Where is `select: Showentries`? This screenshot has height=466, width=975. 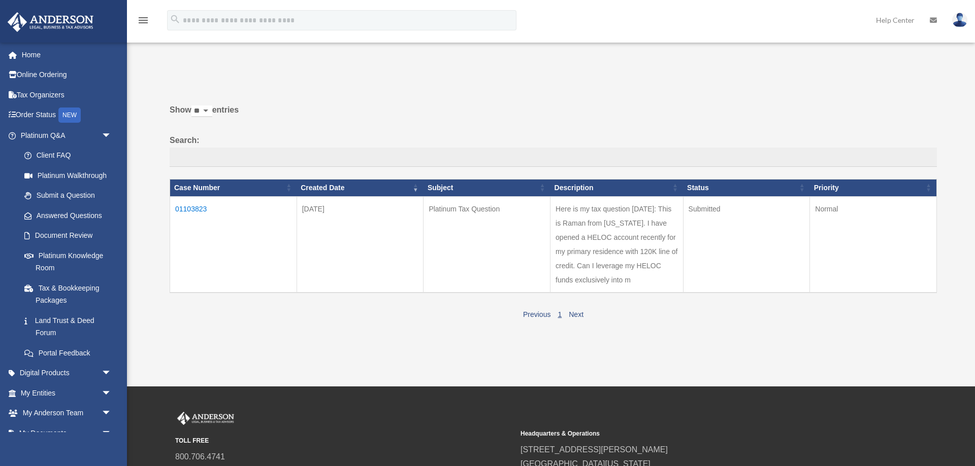 select: Showentries is located at coordinates (202, 111).